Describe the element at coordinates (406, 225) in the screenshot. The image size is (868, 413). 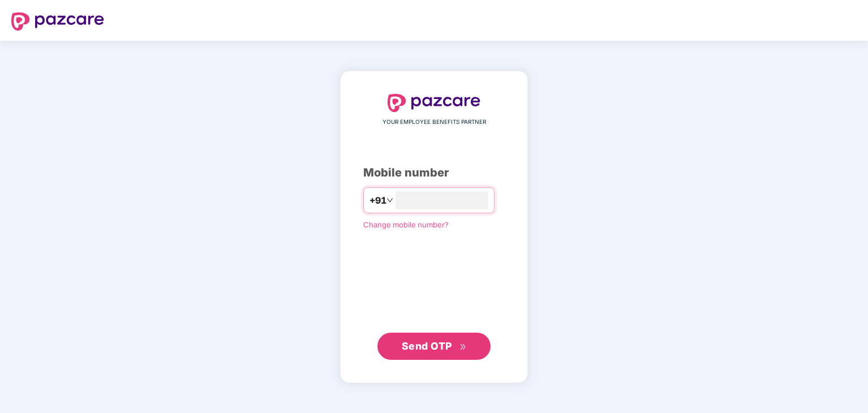
I see `a: Change mobile number?` at that location.